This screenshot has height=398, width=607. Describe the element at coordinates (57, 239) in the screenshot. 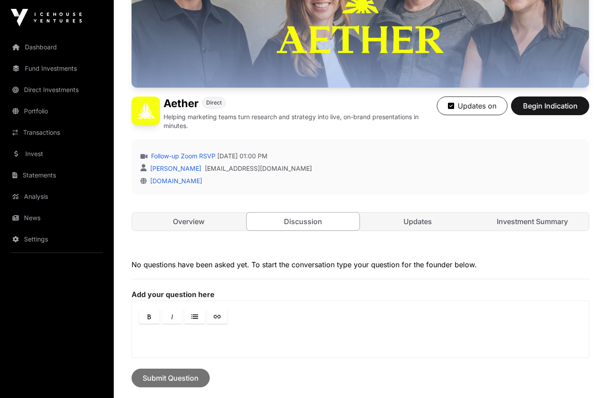

I see `a: Settings` at that location.